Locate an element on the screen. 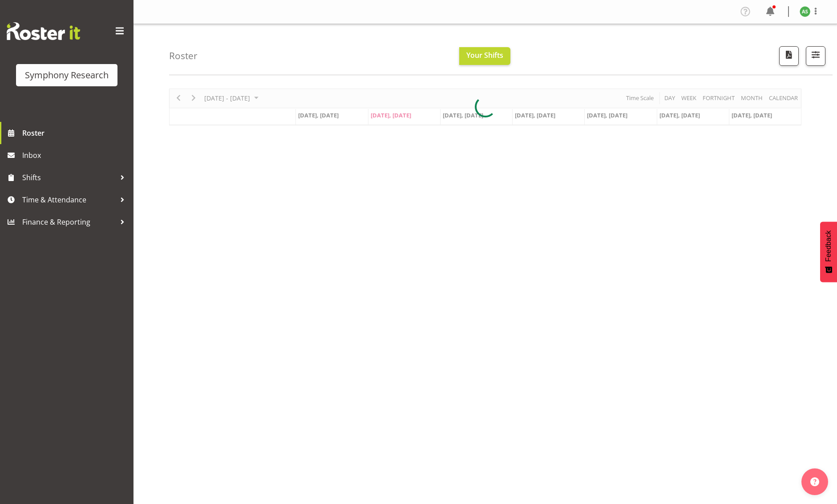  img: ange-steiger11422.jpg is located at coordinates (805, 11).